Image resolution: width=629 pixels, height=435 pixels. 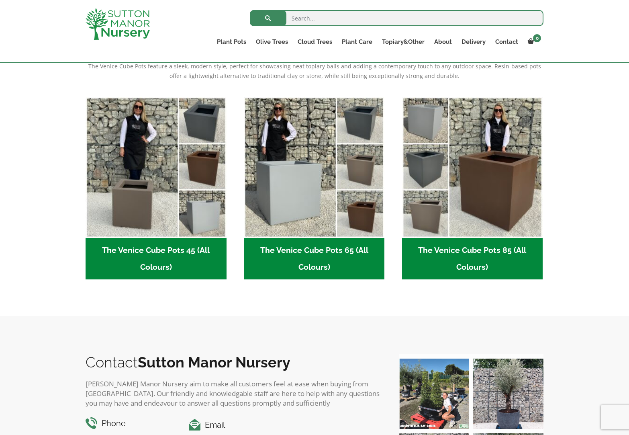 What do you see at coordinates (443, 42) in the screenshot?
I see `a: About` at bounding box center [443, 42].